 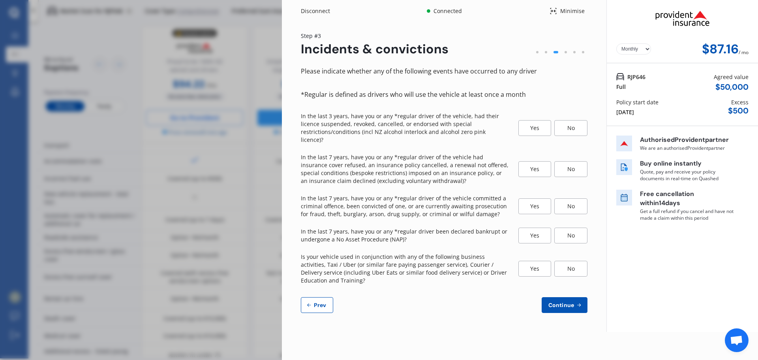 What do you see at coordinates (688, 175) in the screenshot?
I see `p: Quote, pay and receive your policy documents in real-time on Quashed` at bounding box center [688, 175].